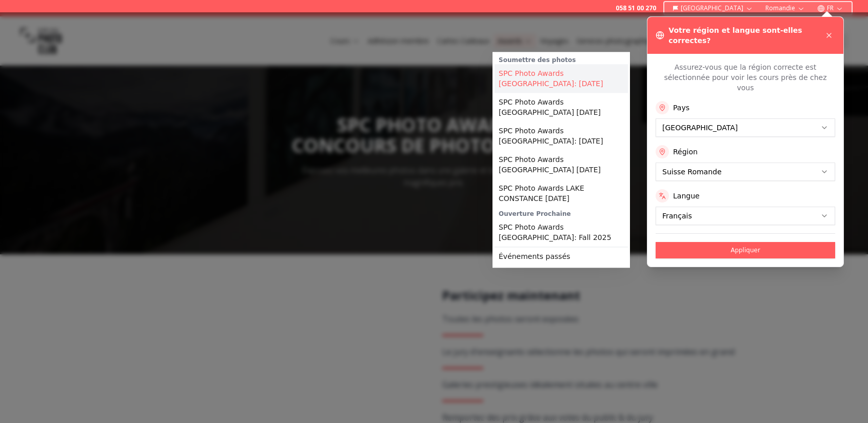  I want to click on a: Événements passés, so click(561, 257).